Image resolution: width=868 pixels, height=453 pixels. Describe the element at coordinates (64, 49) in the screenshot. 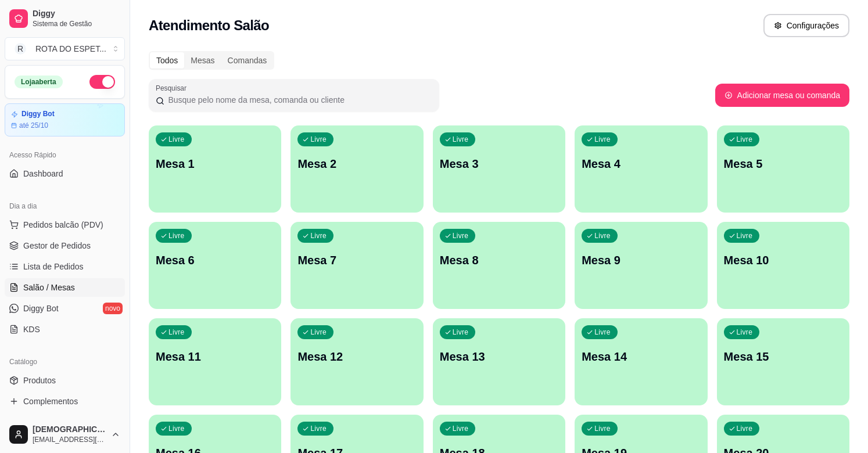

I see `button: Select a team` at that location.